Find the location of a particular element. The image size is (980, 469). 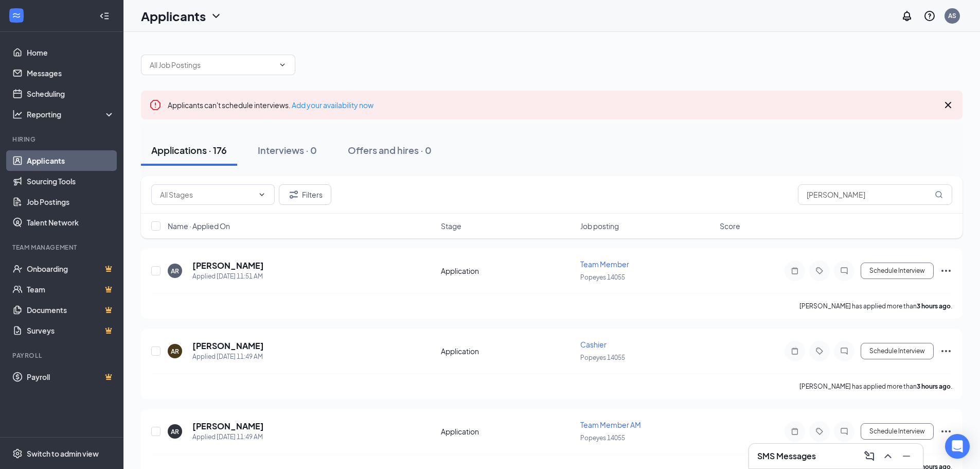

a: Applicants is located at coordinates (70, 161).